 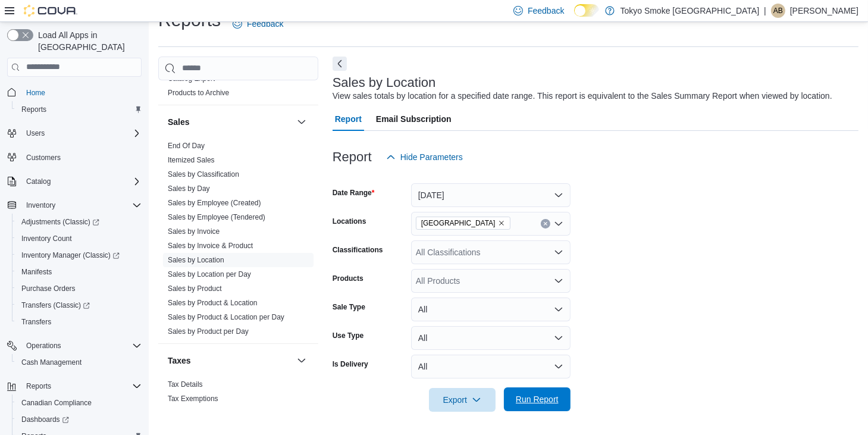 What do you see at coordinates (538, 400) in the screenshot?
I see `button: Run Report` at bounding box center [538, 400].